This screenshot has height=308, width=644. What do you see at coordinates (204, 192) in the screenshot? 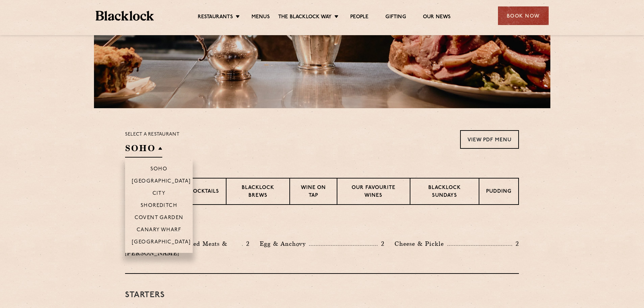
I see `p: Cocktails` at bounding box center [204, 192].